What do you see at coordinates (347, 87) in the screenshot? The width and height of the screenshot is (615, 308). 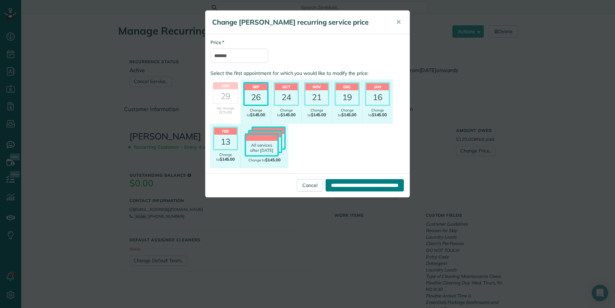 I see `header: Dec` at bounding box center [347, 87].